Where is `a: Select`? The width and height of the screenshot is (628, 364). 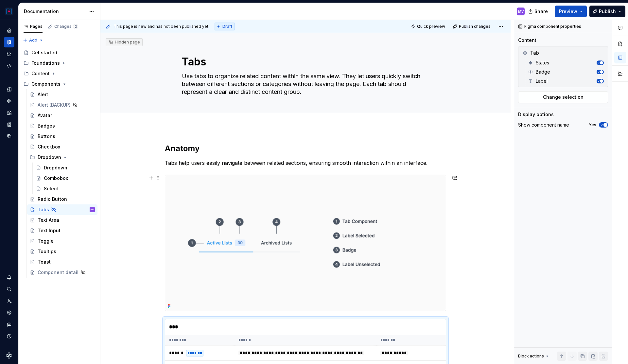
a: Select is located at coordinates (66, 188).